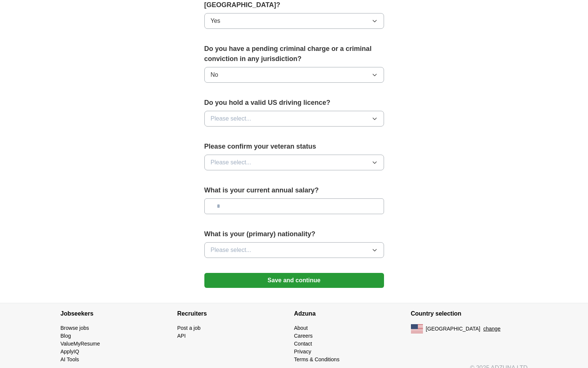 The width and height of the screenshot is (588, 368). Describe the element at coordinates (216, 21) in the screenshot. I see `span: Yes` at that location.